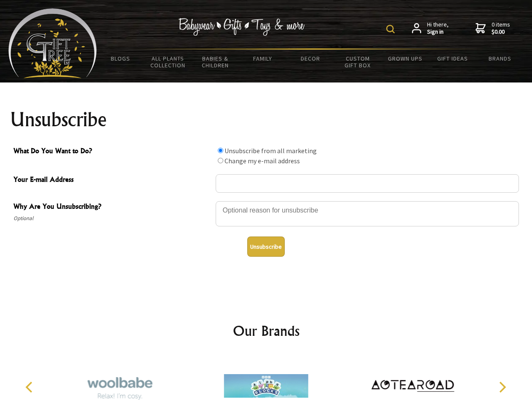 The width and height of the screenshot is (532, 404). Describe the element at coordinates (358, 62) in the screenshot. I see `a: Custom Gift Box` at that location.